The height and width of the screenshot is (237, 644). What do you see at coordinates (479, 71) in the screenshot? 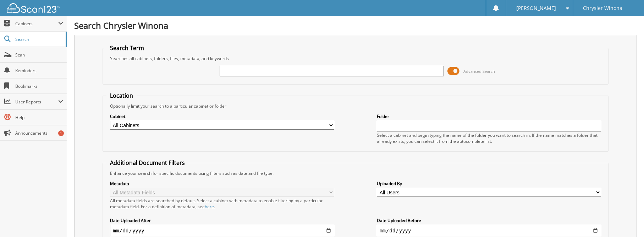
I see `span: Advanced Search` at bounding box center [479, 71].